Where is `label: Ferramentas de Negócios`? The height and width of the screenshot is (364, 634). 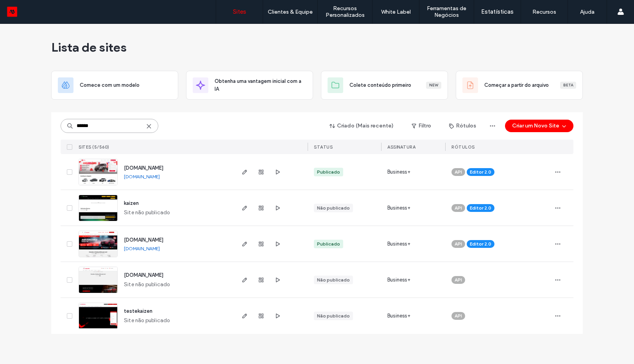 label: Ferramentas de Negócios is located at coordinates (446, 12).